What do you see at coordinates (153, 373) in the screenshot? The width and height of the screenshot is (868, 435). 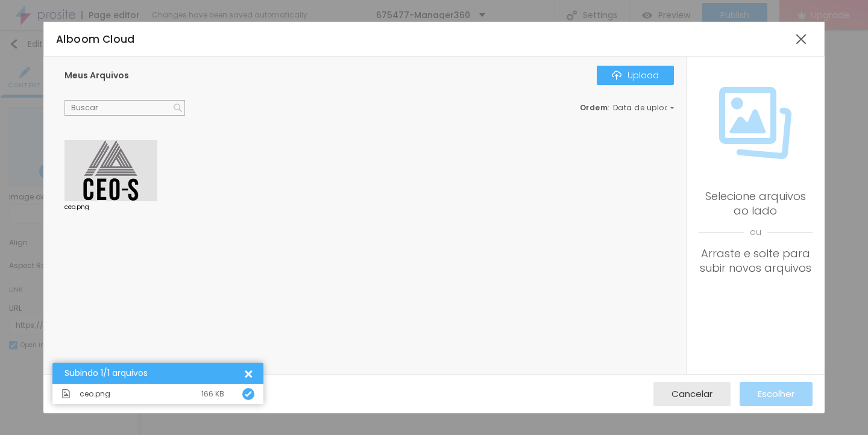 I see `div: Subindo 1/1 arquivos` at bounding box center [153, 373].